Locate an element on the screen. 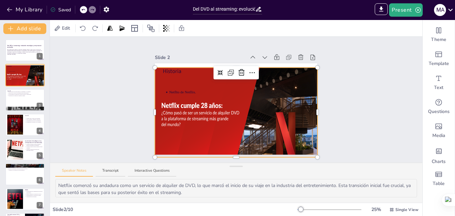 This screenshot has height=216, width=455. div: 6 is located at coordinates (40, 180).